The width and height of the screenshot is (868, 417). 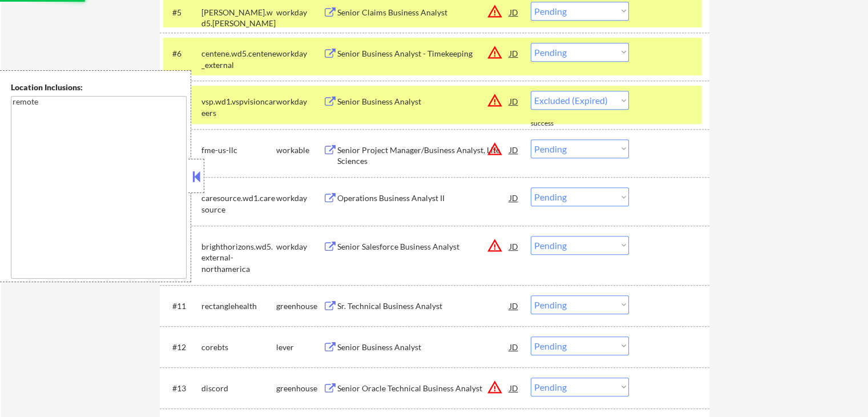 What do you see at coordinates (239, 306) in the screenshot?
I see `div: rectanglehealth` at bounding box center [239, 306].